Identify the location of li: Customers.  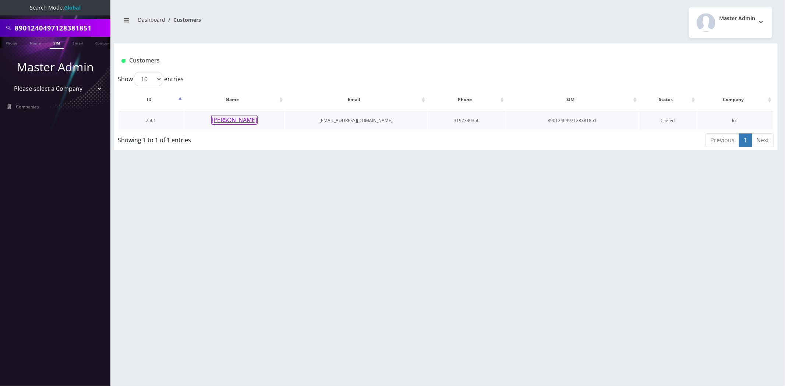
(183, 19).